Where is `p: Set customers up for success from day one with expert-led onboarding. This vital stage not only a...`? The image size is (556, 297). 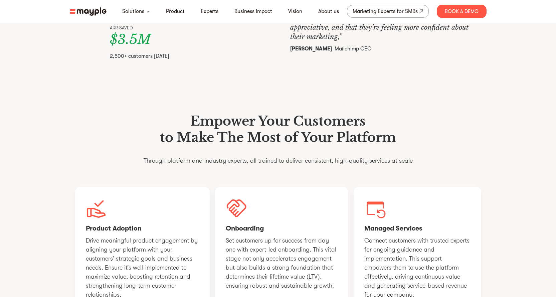
p: Set customers up for success from day one with expert-led onboarding. This vital stage not only a... is located at coordinates (282, 263).